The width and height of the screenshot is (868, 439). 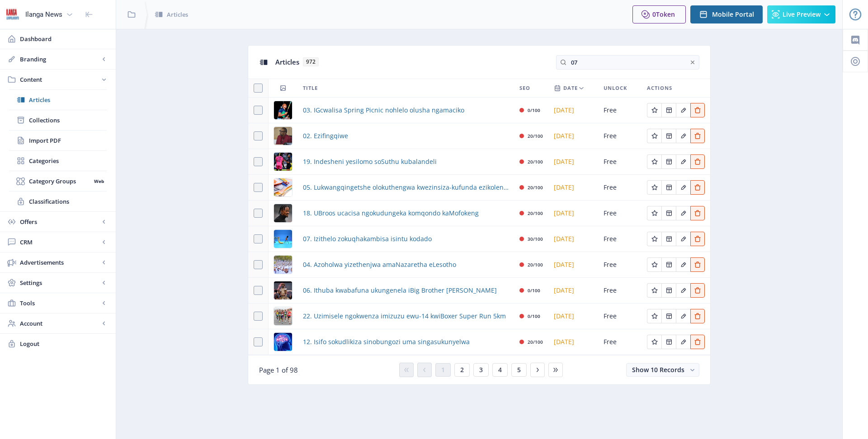 I want to click on span: Account, so click(x=60, y=324).